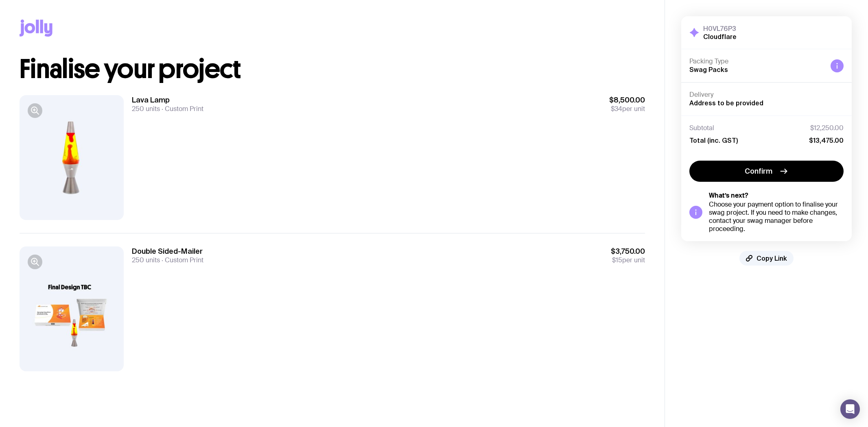  Describe the element at coordinates (771, 258) in the screenshot. I see `span: Copy Link` at that location.